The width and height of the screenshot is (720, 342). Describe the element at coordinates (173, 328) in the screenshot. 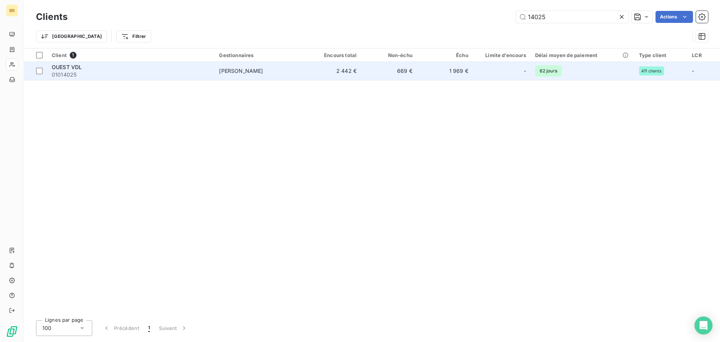

I see `button: Suivant` at that location.